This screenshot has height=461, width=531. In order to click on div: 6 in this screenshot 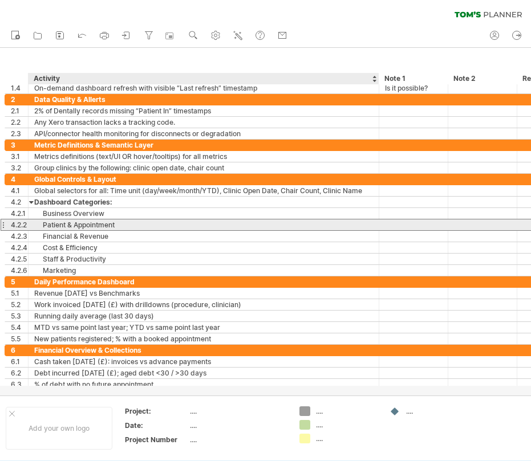, I will do `click(19, 350)`.